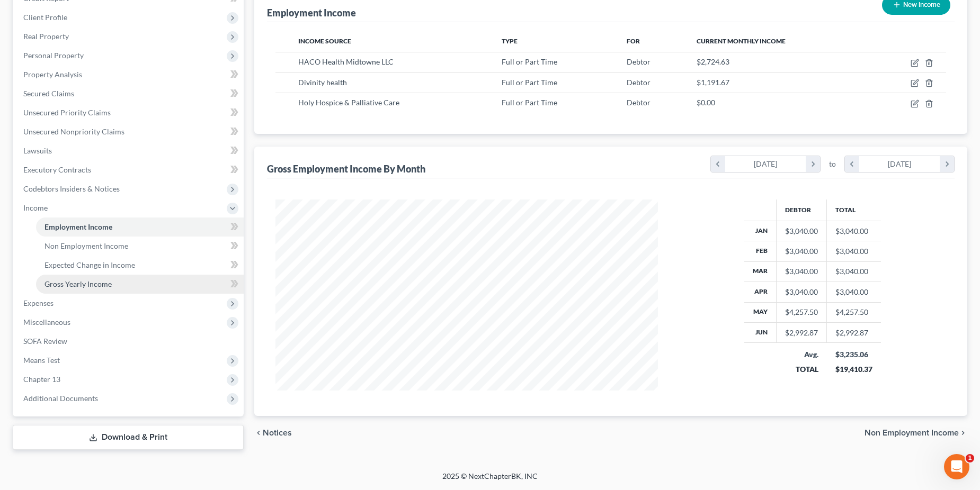  What do you see at coordinates (71, 189) in the screenshot?
I see `span: Codebtors Insiders & Notices` at bounding box center [71, 189].